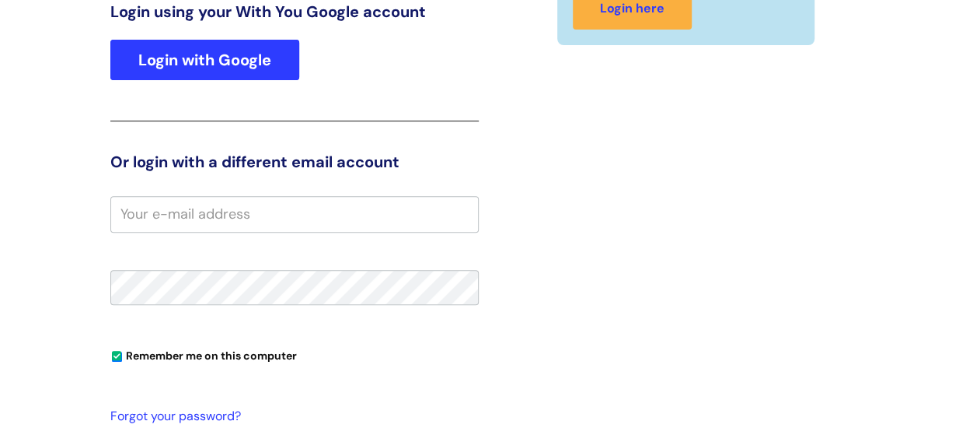 The height and width of the screenshot is (428, 980). I want to click on input: Your e-mail address, so click(294, 214).